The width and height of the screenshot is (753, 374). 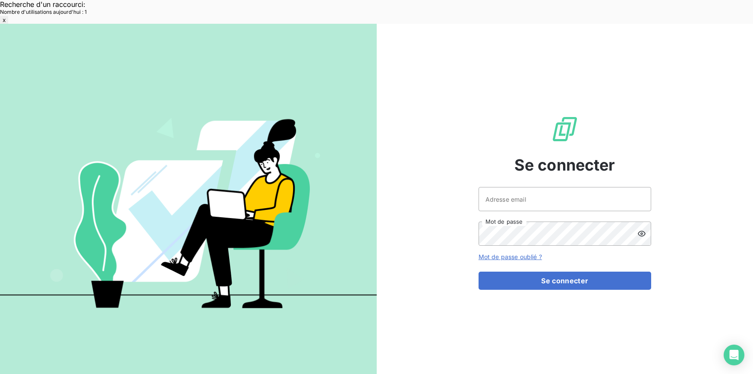 I want to click on span: Se connecter, so click(x=565, y=165).